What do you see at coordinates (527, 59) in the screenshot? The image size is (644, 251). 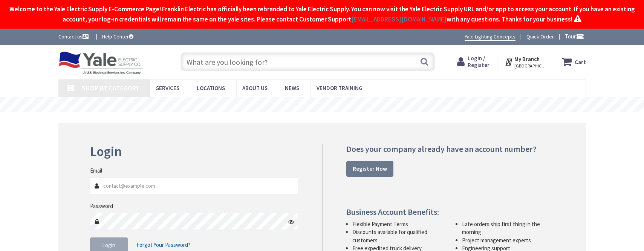 I see `strong: My Branch` at bounding box center [527, 59].